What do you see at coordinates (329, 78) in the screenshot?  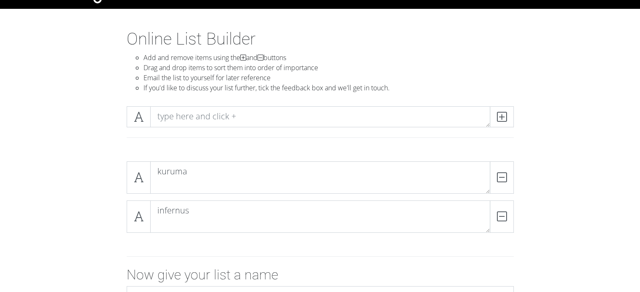 I see `li: Email the list to yourself for later reference` at bounding box center [329, 78].